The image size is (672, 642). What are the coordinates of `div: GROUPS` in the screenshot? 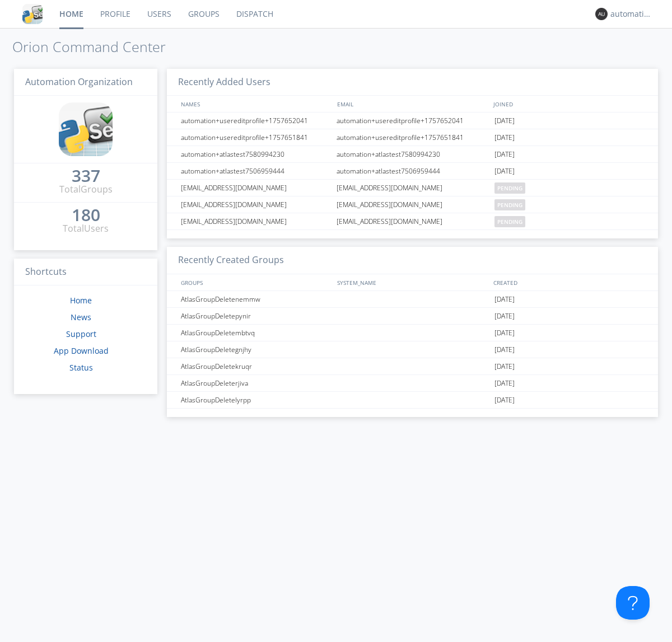 It's located at (255, 282).